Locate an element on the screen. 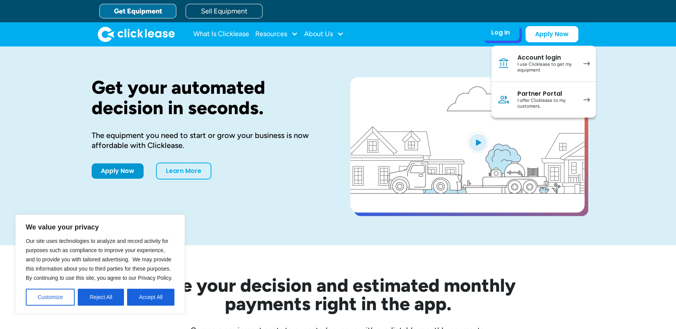  button: Reject All is located at coordinates (101, 298).